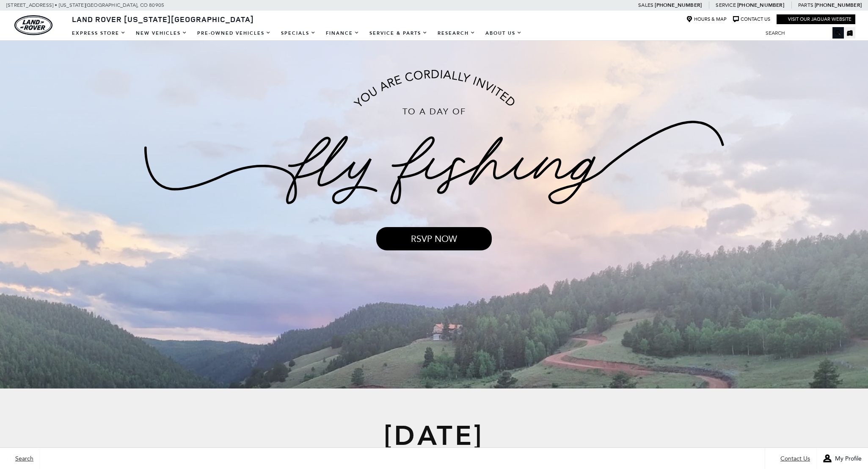 This screenshot has height=469, width=868. I want to click on a: Hours & Map, so click(707, 19).